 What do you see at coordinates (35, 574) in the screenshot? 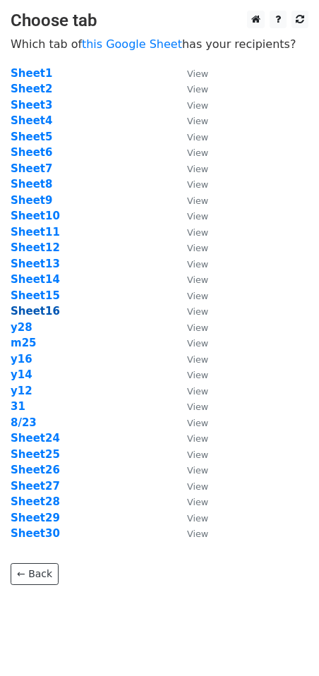
I see `a: ← Back` at bounding box center [35, 574].